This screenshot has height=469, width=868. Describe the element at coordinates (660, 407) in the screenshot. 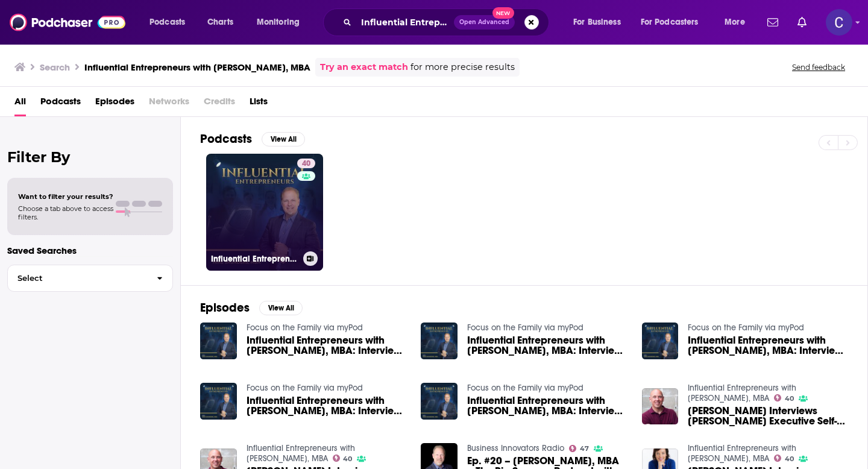

I see `img: Mike Saunders Interviews Mike Kitko Executive Self-Mastery Coach` at that location.